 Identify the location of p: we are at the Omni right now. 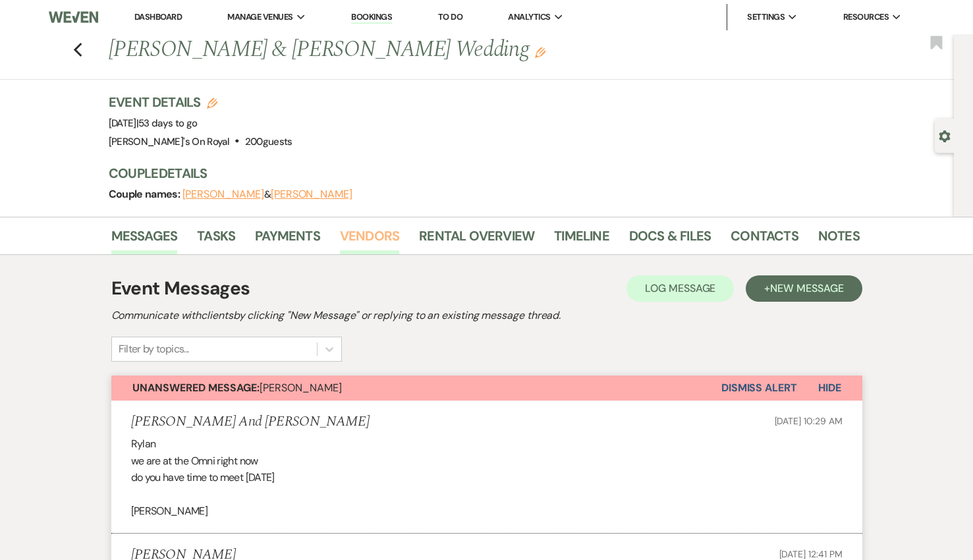
(487, 461).